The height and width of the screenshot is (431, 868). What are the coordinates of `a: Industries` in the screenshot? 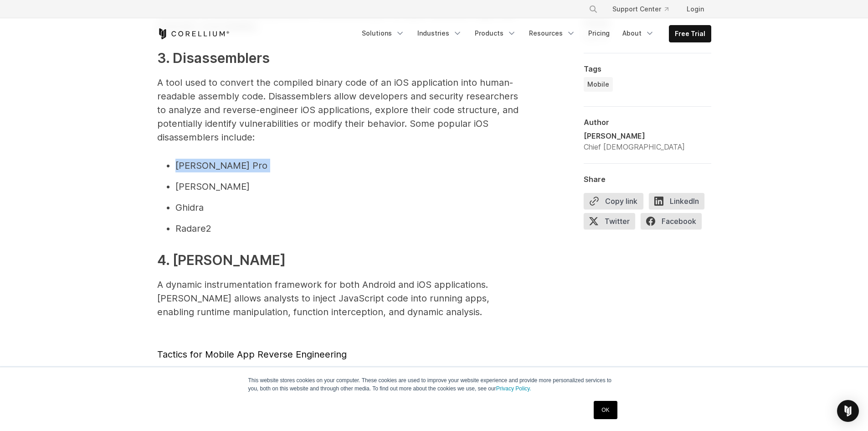 It's located at (440, 34).